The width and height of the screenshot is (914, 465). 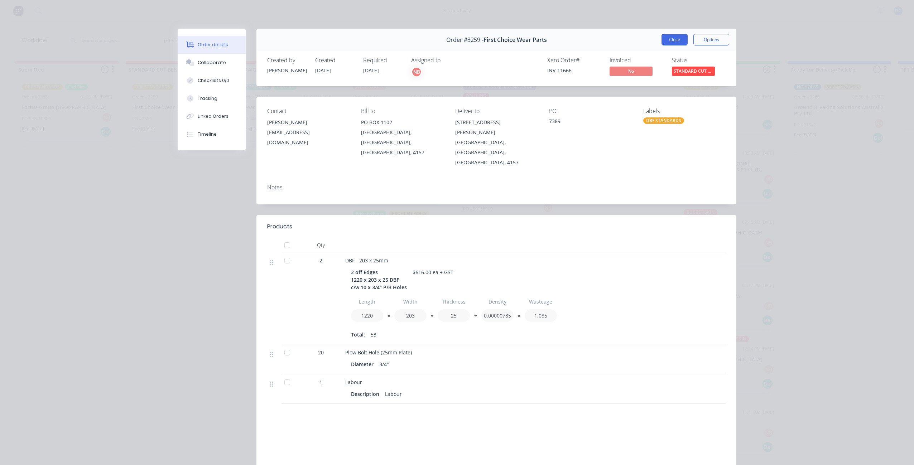 What do you see at coordinates (393, 394) in the screenshot?
I see `div: Labour` at bounding box center [393, 394].